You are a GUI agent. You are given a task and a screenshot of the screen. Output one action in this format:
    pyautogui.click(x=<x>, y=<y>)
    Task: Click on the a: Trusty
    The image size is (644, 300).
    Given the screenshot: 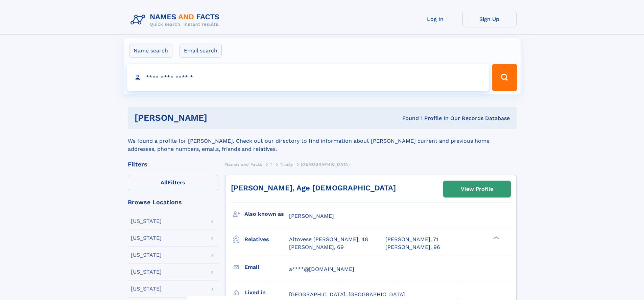 What is the action you would take?
    pyautogui.click(x=287, y=164)
    